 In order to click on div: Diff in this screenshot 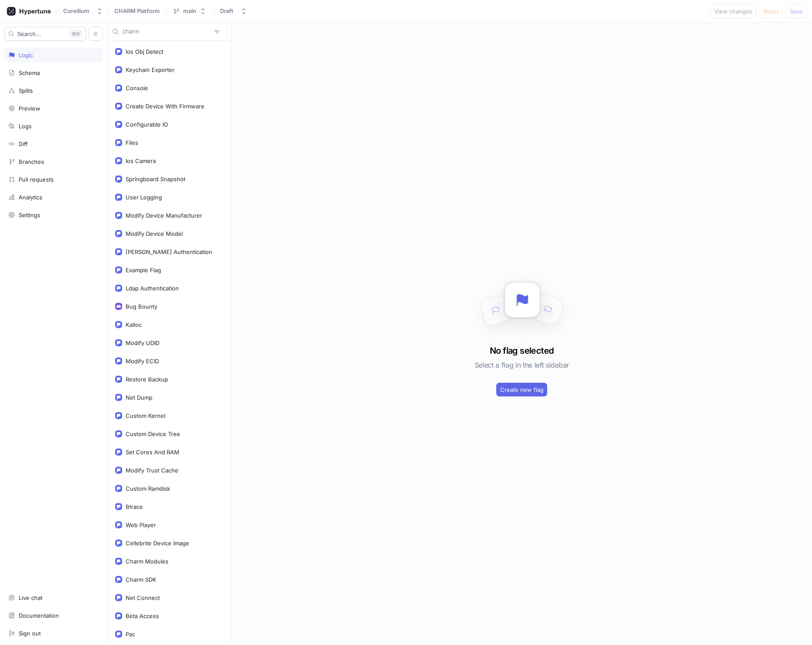, I will do `click(23, 144)`.